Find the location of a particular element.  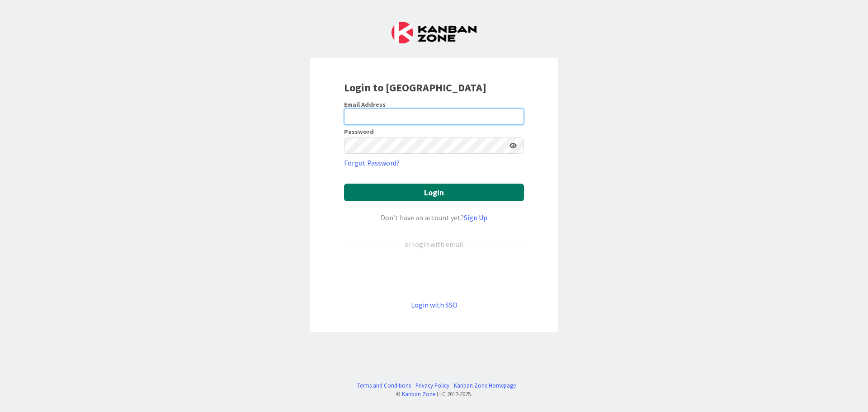

a: Kanban Zone Homepage is located at coordinates (485, 385).